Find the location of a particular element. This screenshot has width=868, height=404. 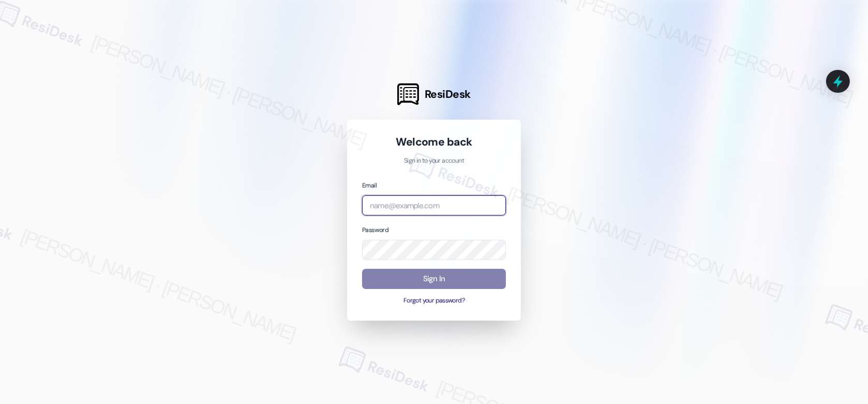

input: name@example.com is located at coordinates (434, 205).